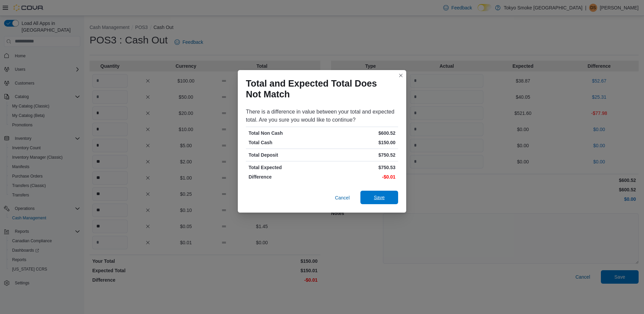 Image resolution: width=644 pixels, height=314 pixels. What do you see at coordinates (379, 197) in the screenshot?
I see `span: Save` at bounding box center [379, 197].